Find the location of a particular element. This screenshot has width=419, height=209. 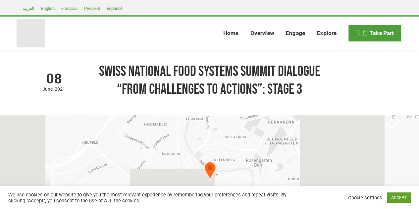

a: Français is located at coordinates (69, 8).